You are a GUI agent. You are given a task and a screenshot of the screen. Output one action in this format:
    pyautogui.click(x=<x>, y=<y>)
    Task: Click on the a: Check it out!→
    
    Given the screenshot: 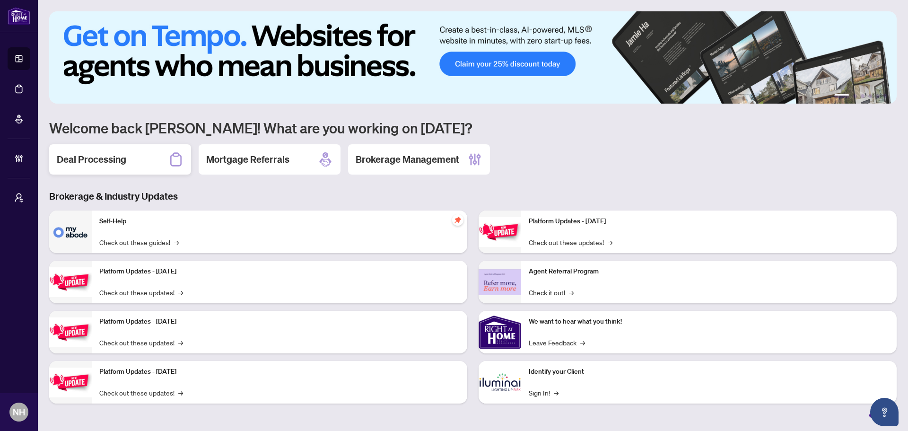 What is the action you would take?
    pyautogui.click(x=551, y=292)
    